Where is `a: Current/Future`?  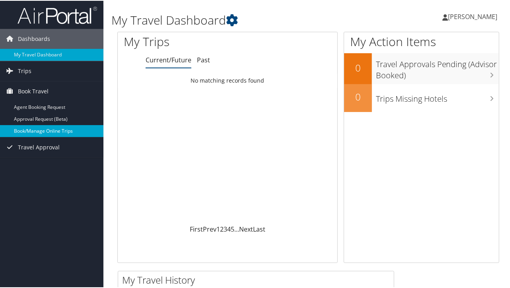
a: Current/Future is located at coordinates (168, 59).